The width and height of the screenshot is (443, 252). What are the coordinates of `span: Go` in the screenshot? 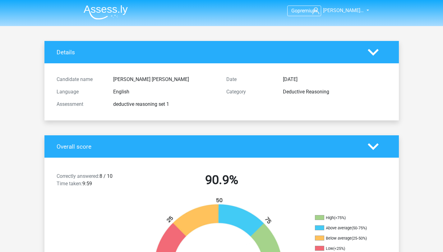 It's located at (294, 11).